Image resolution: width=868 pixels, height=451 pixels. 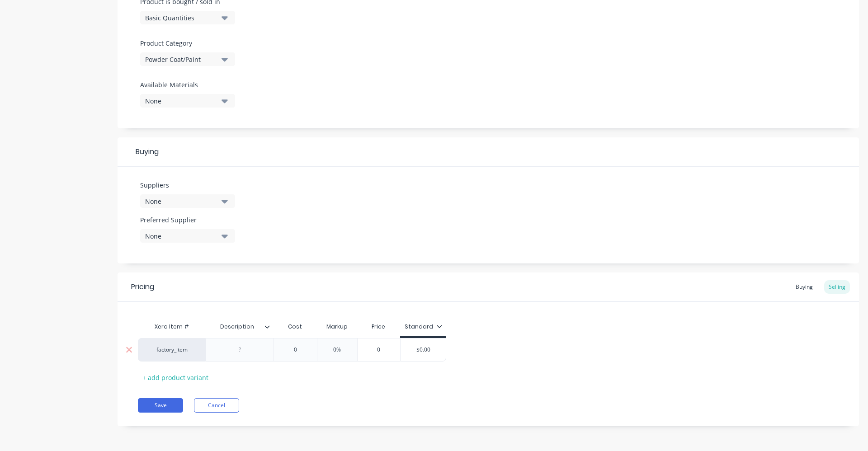 What do you see at coordinates (338, 350) in the screenshot?
I see `div: 0%` at bounding box center [338, 350].